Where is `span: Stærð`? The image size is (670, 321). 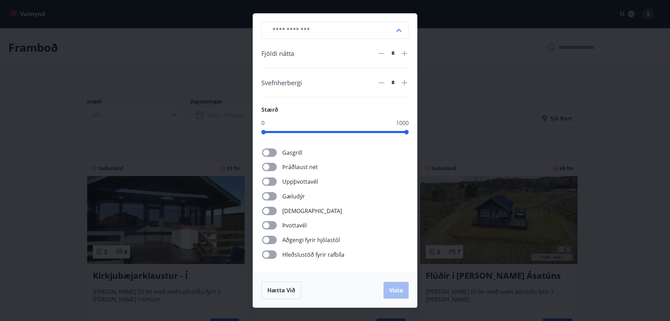
span: Stærð is located at coordinates (270, 110).